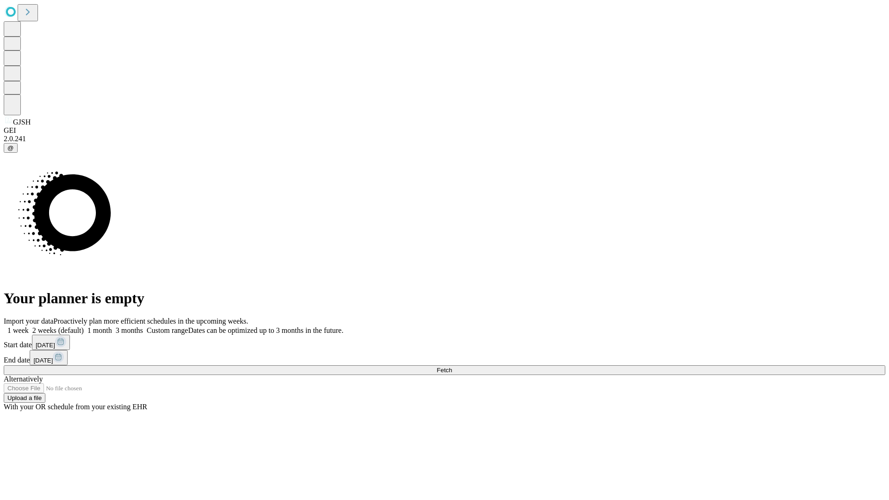 This screenshot has width=889, height=500. What do you see at coordinates (444, 370) in the screenshot?
I see `span: Fetch` at bounding box center [444, 370].